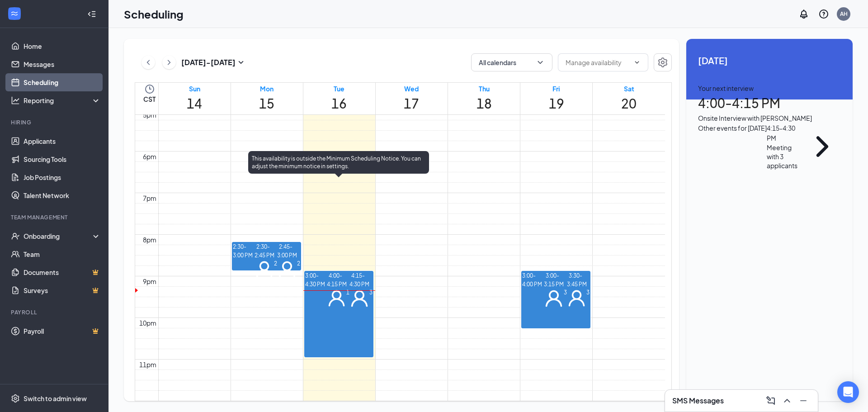 The width and height of the screenshot is (868, 412). What do you see at coordinates (556, 88) in the screenshot?
I see `div: Fri` at bounding box center [556, 88].